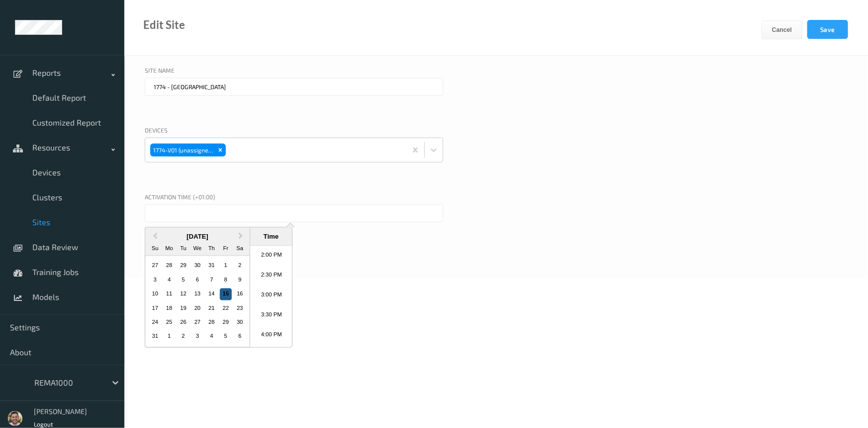  Describe the element at coordinates (271, 336) in the screenshot. I see `li: 4:00 PM` at that location.